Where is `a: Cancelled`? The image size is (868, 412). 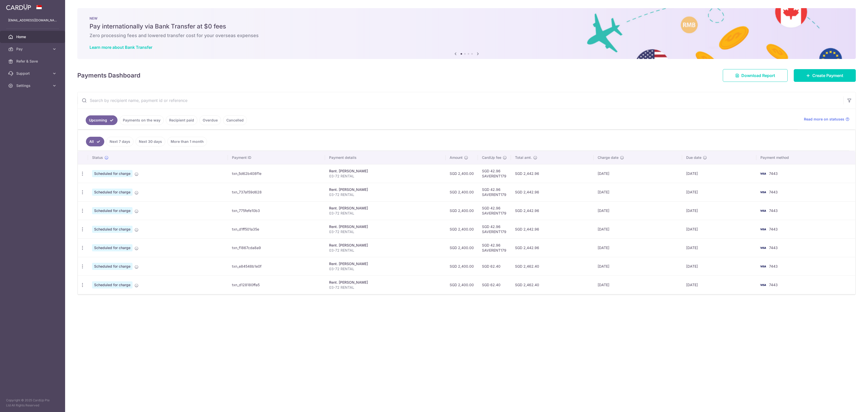
a: Cancelled is located at coordinates (235, 120).